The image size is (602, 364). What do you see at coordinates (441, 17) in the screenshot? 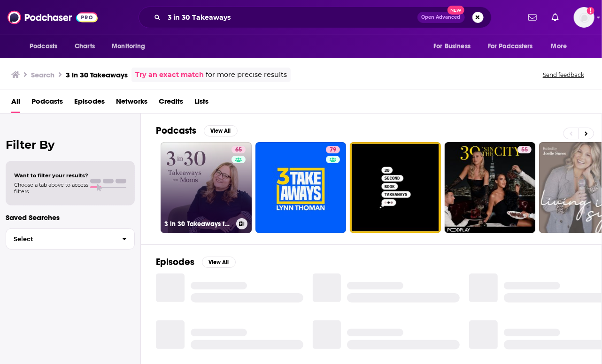
I see `span: Open Advanced` at bounding box center [441, 17].